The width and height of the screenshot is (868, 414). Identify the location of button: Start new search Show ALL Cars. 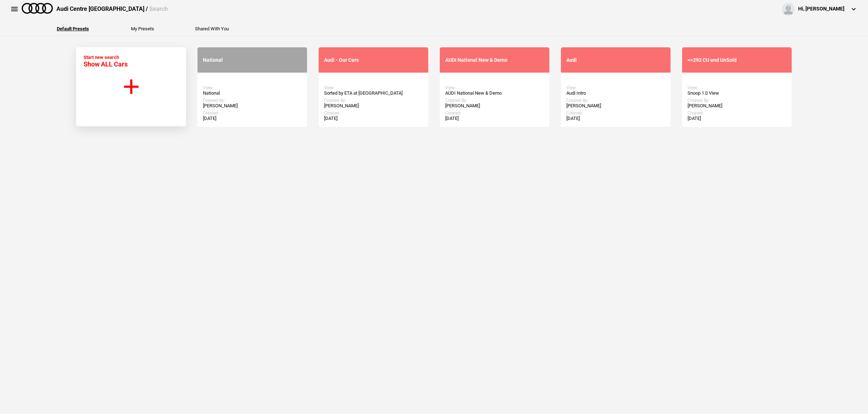
(131, 87).